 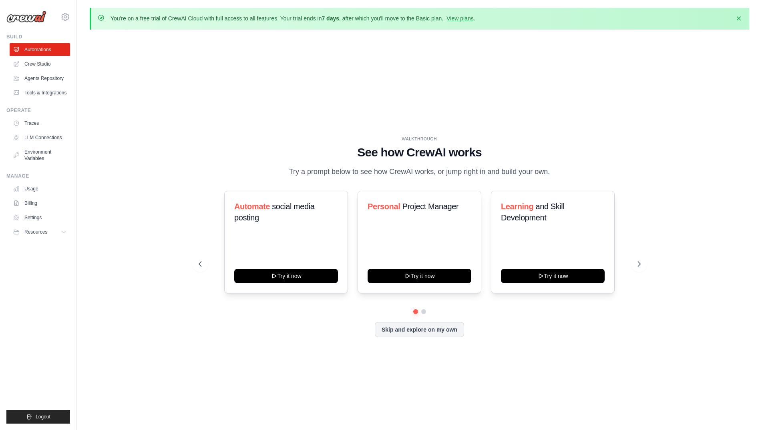 I want to click on a: Crew Studio, so click(x=40, y=64).